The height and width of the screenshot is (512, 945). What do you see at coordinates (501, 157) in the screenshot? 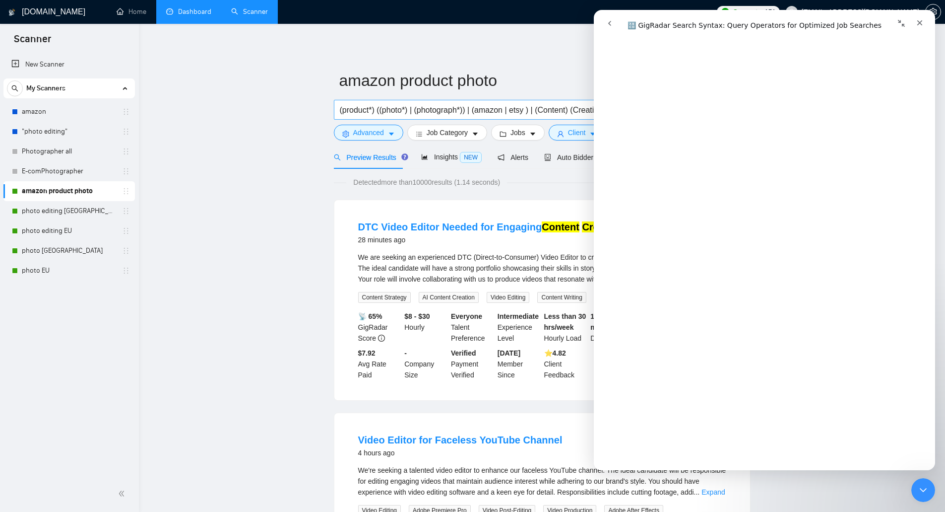
I see `span: notification` at bounding box center [501, 157].